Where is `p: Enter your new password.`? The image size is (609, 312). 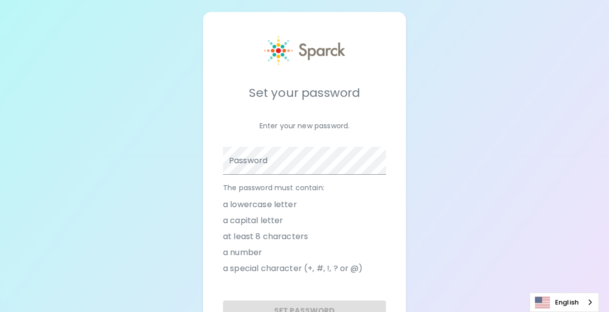 p: Enter your new password. is located at coordinates (304, 126).